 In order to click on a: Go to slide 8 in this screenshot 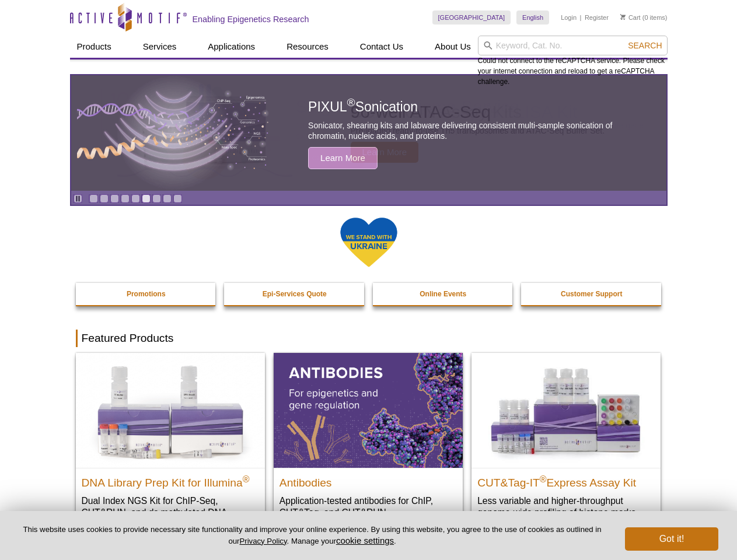, I will do `click(167, 198)`.